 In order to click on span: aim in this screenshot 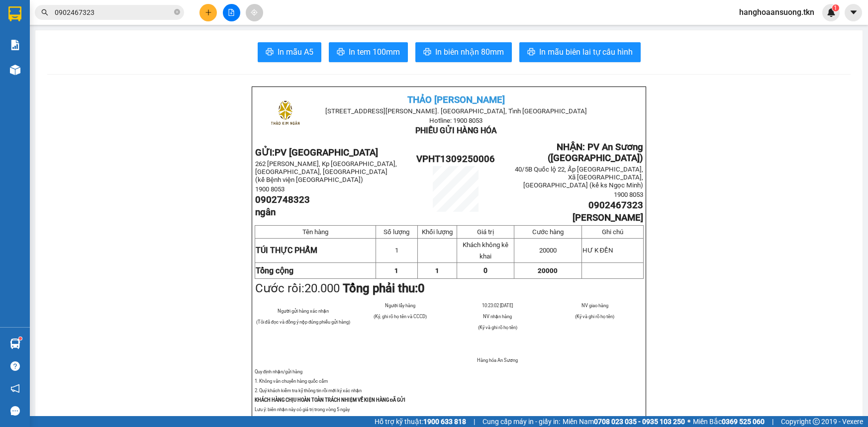, I will do `click(254, 12)`.